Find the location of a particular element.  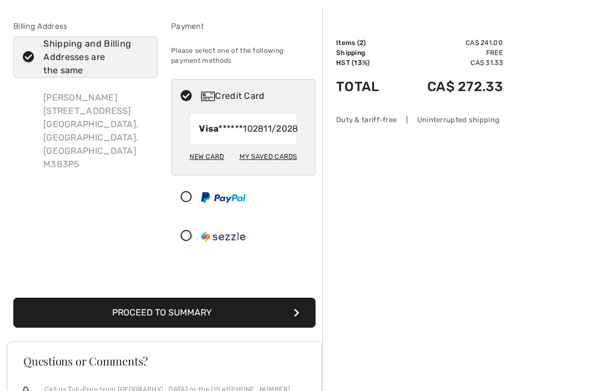

span: 2 is located at coordinates (361, 43).